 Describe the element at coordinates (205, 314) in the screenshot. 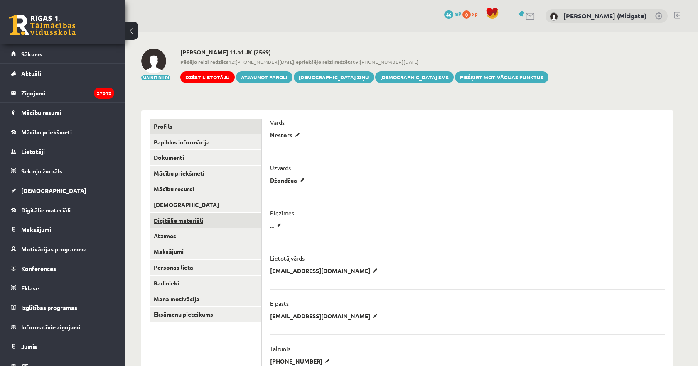

I see `a: Eksāmenu pieteikums` at that location.